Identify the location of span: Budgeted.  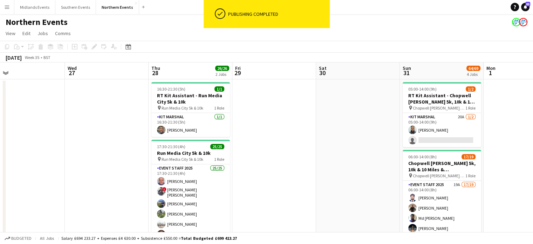
(21, 238).